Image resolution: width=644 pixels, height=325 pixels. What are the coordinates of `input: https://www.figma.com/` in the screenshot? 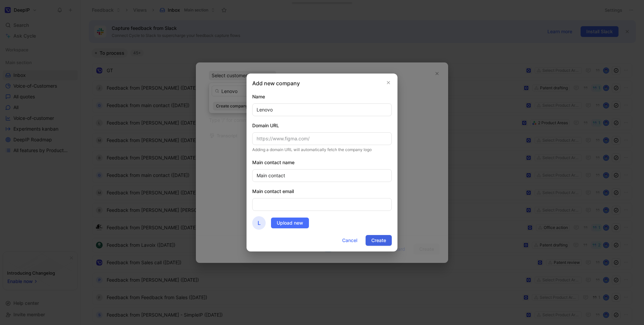 It's located at (322, 139).